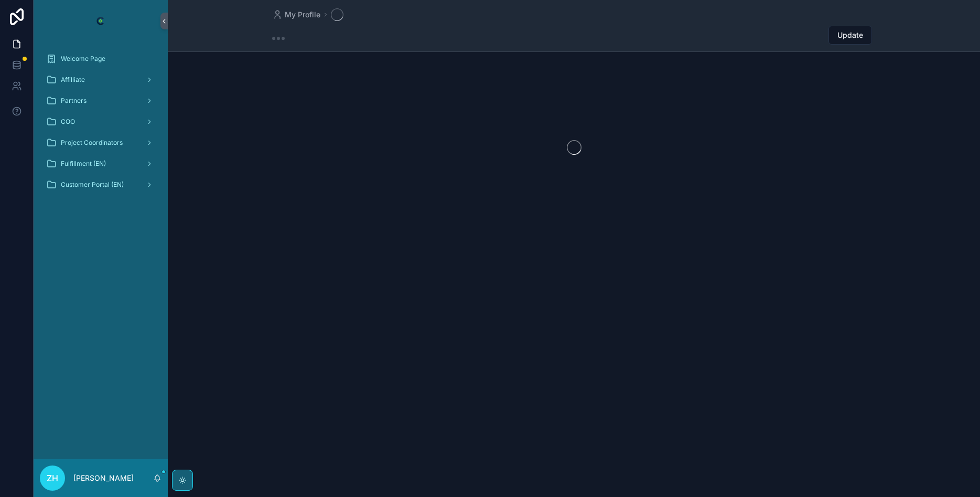  I want to click on span: ZH, so click(52, 478).